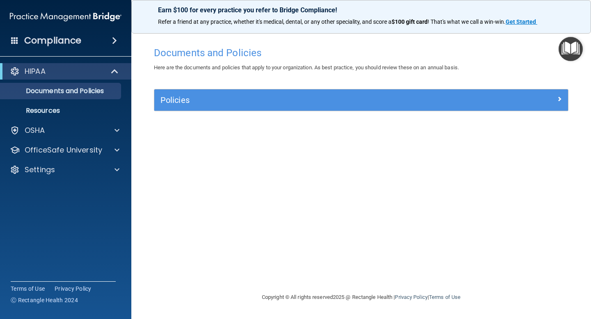  I want to click on a: Settings, so click(64, 170).